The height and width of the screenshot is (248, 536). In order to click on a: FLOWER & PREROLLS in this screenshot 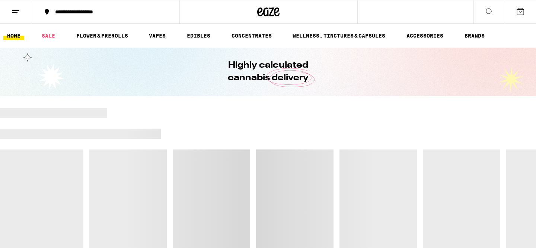, I will do `click(102, 36)`.